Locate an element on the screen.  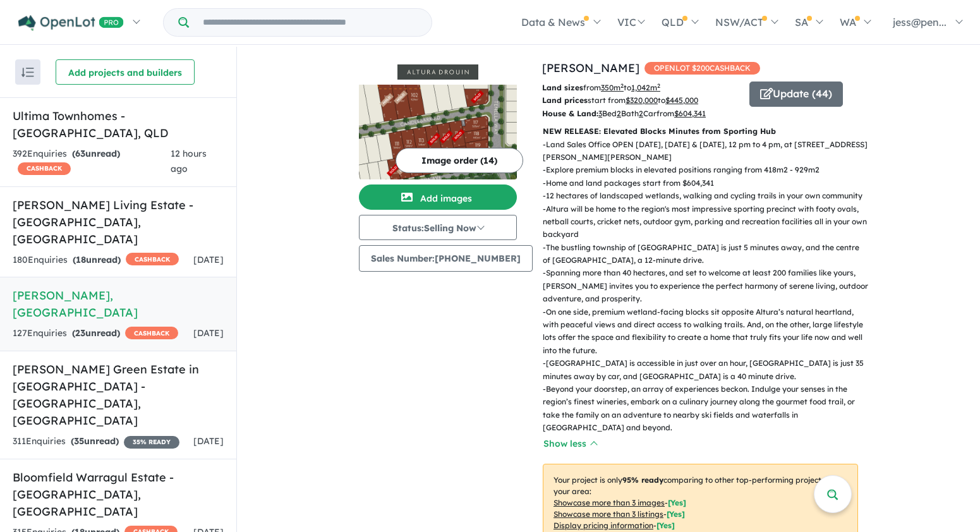
u: $ 445,000 is located at coordinates (682, 100).